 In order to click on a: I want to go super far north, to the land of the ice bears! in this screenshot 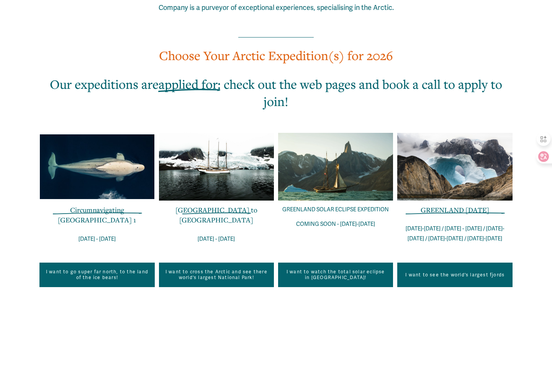, I will do `click(97, 275)`.